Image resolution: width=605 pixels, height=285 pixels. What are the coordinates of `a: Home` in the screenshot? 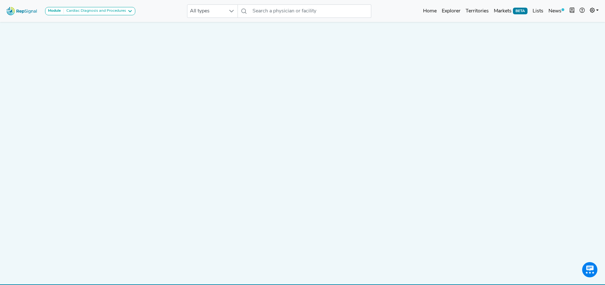 It's located at (430, 11).